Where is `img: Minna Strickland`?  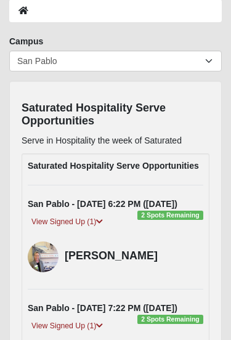
img: Minna Strickland is located at coordinates (43, 256).